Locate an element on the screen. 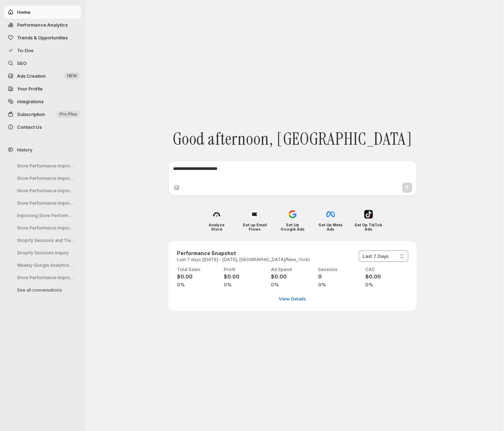  button: Weekly Google Analytics Performance Review is located at coordinates (45, 265).